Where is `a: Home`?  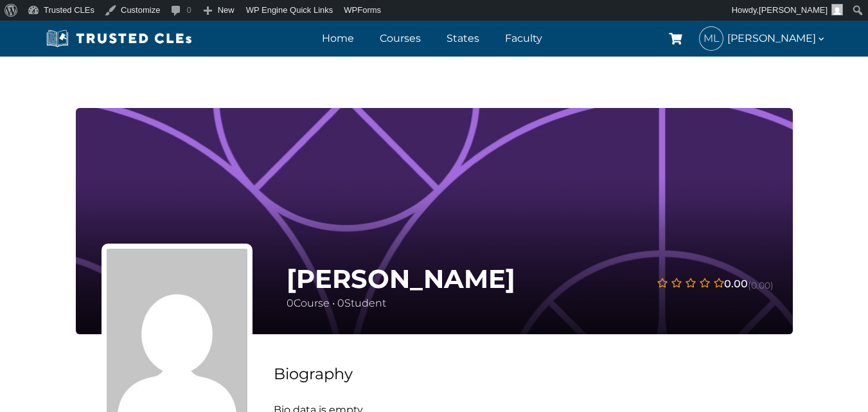 a: Home is located at coordinates (338, 38).